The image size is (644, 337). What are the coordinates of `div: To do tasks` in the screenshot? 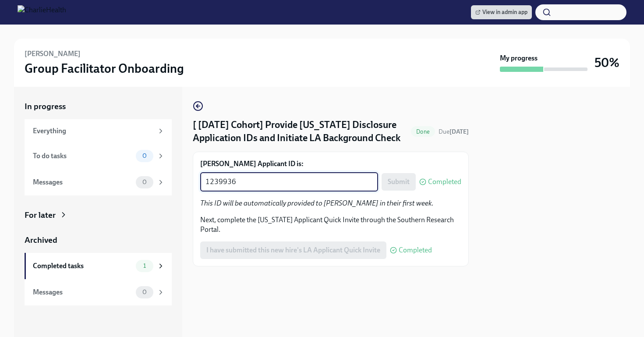 It's located at (82, 156).